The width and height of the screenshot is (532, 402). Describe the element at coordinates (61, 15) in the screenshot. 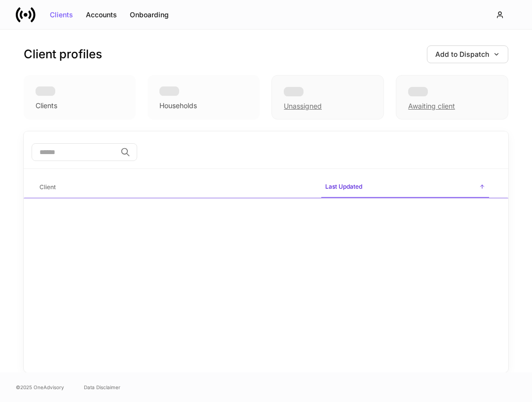

I see `button: Clients` at that location.